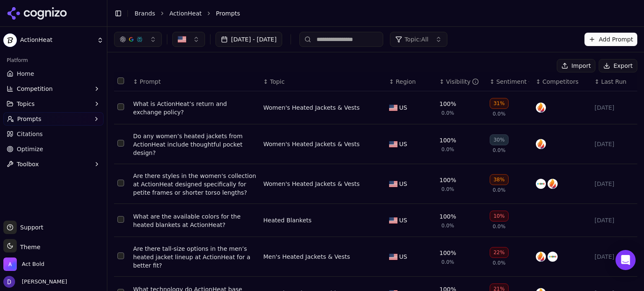  I want to click on span: Topics, so click(26, 104).